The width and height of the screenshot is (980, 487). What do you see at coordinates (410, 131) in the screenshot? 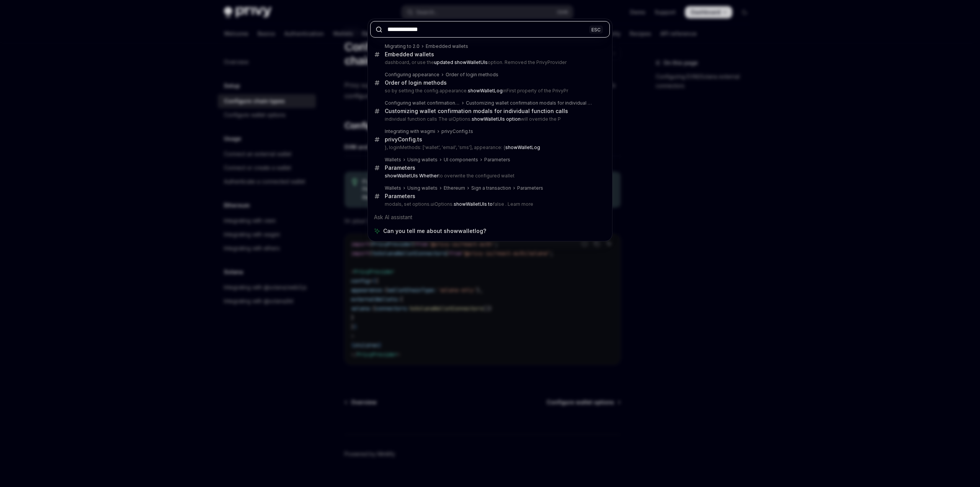
I see `div: Integrating with wagmi` at bounding box center [410, 131].